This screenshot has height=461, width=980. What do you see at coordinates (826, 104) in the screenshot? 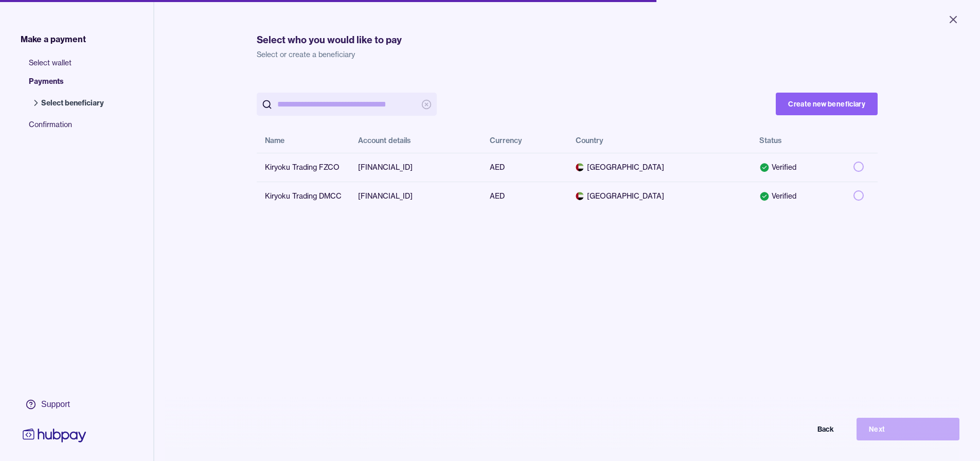
I see `button: Create new beneficiary` at bounding box center [826, 104].